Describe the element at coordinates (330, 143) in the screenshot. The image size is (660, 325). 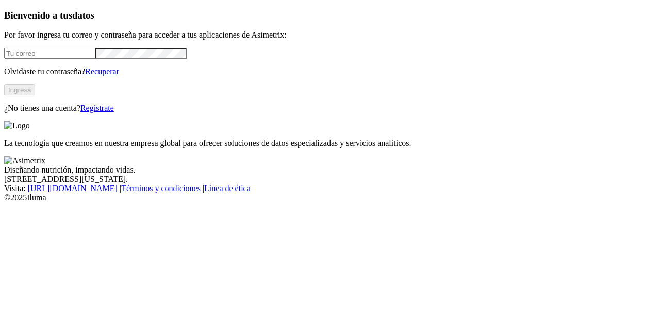
I see `p: La tecnología que creamos en nuestra empresa global para ofrecer soluciones de datos especializad...` at that location.